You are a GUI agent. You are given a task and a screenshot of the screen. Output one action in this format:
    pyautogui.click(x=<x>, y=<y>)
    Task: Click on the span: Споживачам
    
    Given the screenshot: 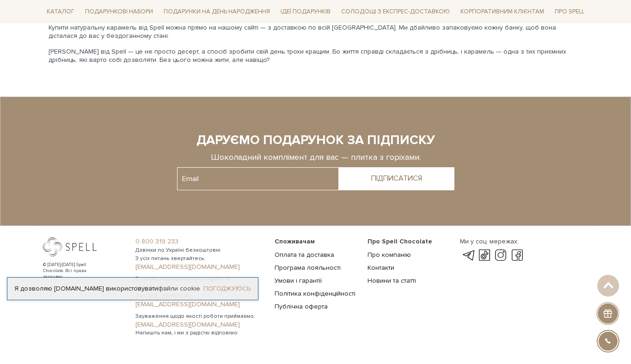 What is the action you would take?
    pyautogui.click(x=294, y=241)
    